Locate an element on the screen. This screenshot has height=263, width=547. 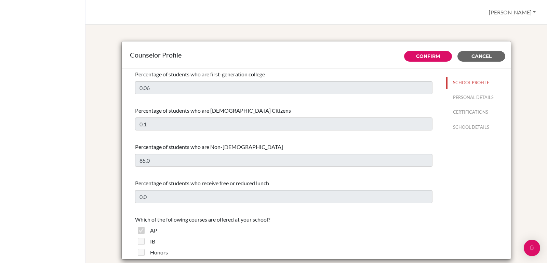
button: CERTIFICATIONS is located at coordinates (478, 112).